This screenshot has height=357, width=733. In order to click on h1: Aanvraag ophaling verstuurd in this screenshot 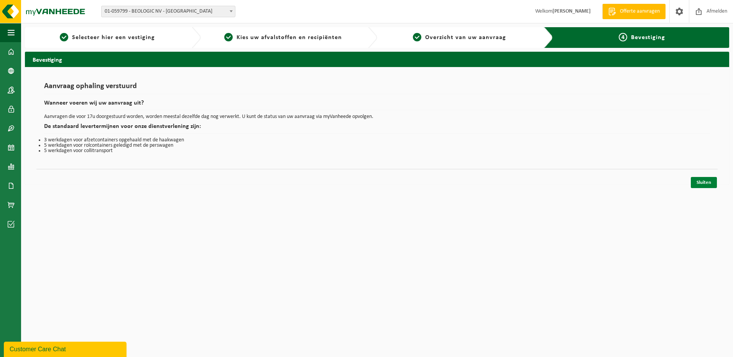, I will do `click(377, 88)`.